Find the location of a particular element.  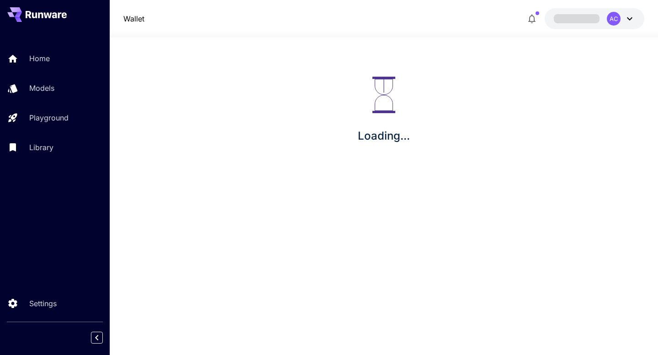

nav: breadcrumb is located at coordinates (134, 19).